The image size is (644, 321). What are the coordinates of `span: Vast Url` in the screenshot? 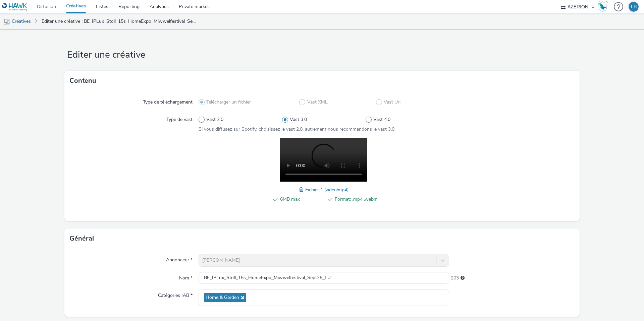 It's located at (392, 102).